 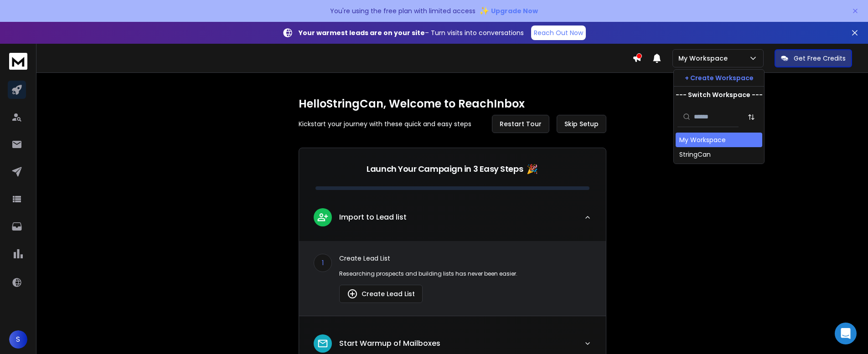 What do you see at coordinates (521, 124) in the screenshot?
I see `button: Restart Tour` at bounding box center [521, 124].